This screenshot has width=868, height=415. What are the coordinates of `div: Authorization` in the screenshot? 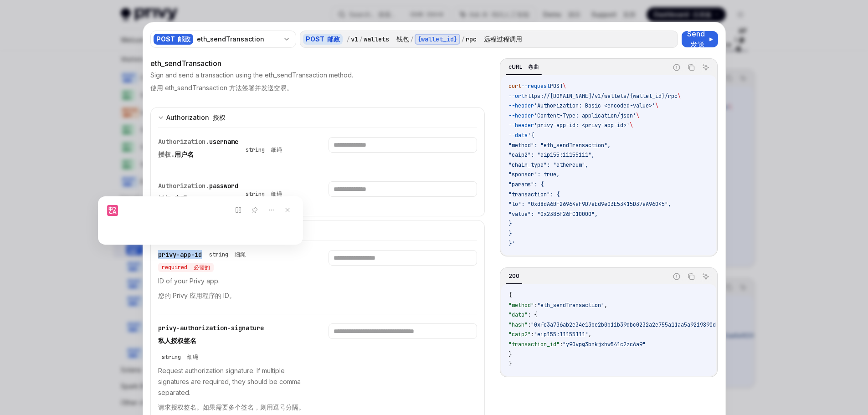 It's located at (196, 118).